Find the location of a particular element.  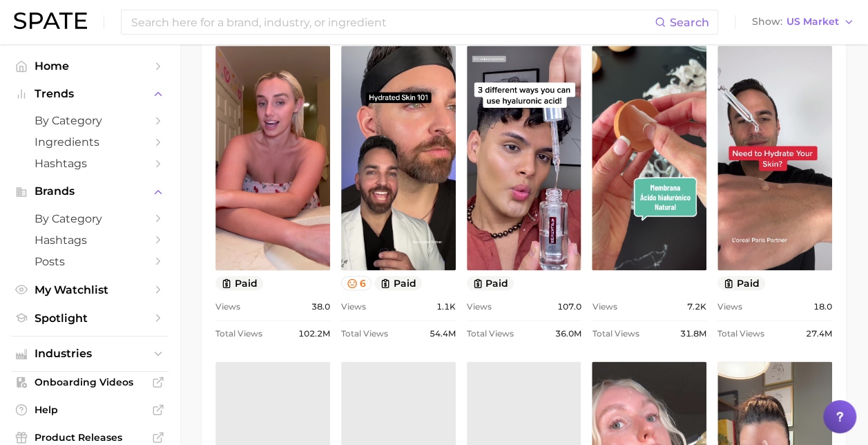

span: Brands is located at coordinates (90, 191).